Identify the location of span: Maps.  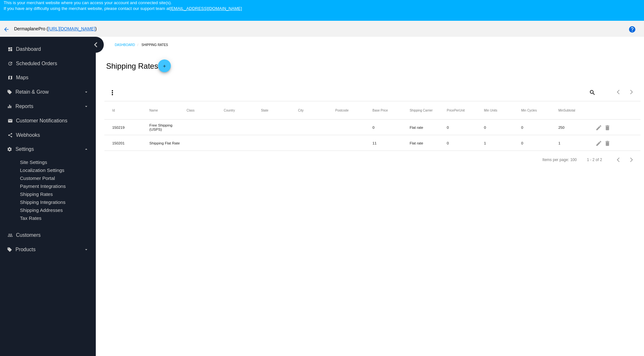
(22, 77).